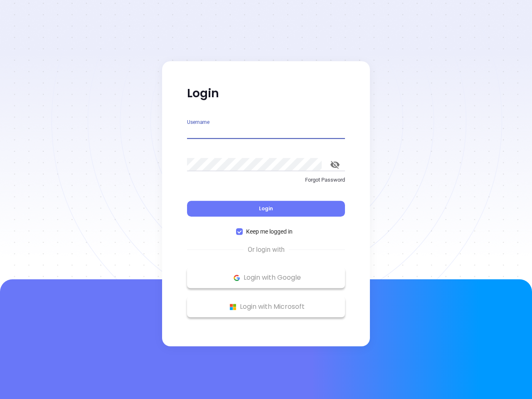 This screenshot has height=399, width=532. Describe the element at coordinates (199, 122) in the screenshot. I see `label: Username` at that location.